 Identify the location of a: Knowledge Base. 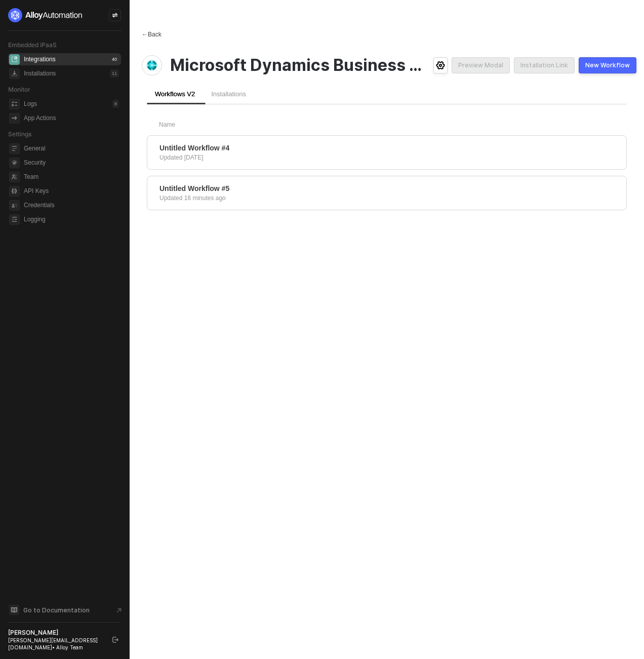
(65, 610).